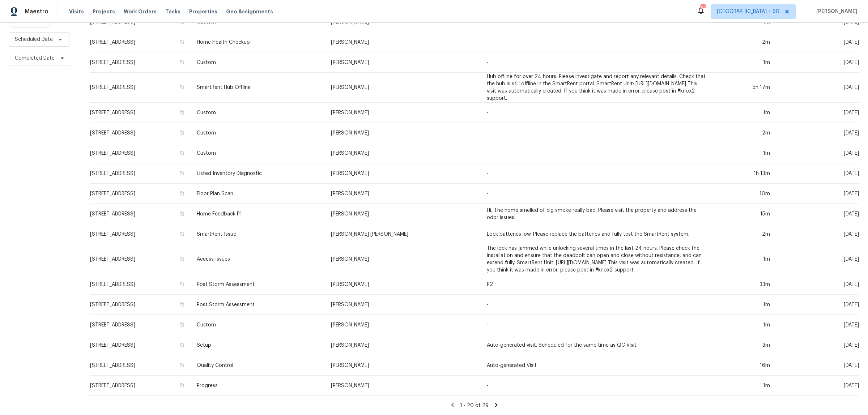  Describe the element at coordinates (743, 194) in the screenshot. I see `td: 10m` at that location.